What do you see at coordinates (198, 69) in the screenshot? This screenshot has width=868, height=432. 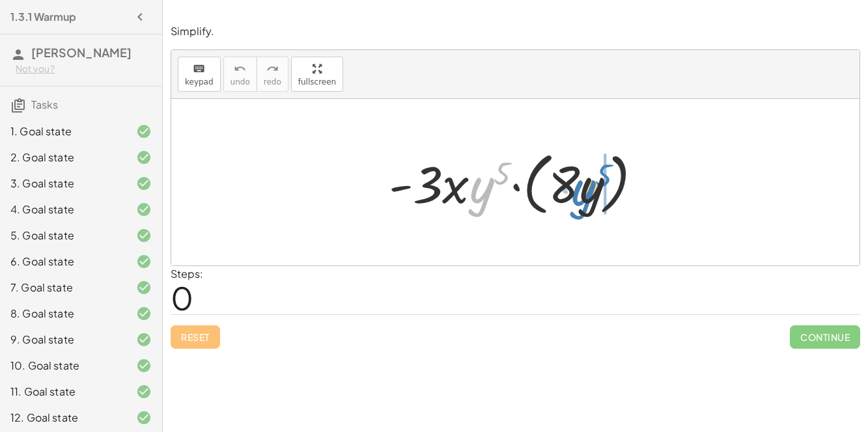 I see `i: keyboard` at bounding box center [198, 69].